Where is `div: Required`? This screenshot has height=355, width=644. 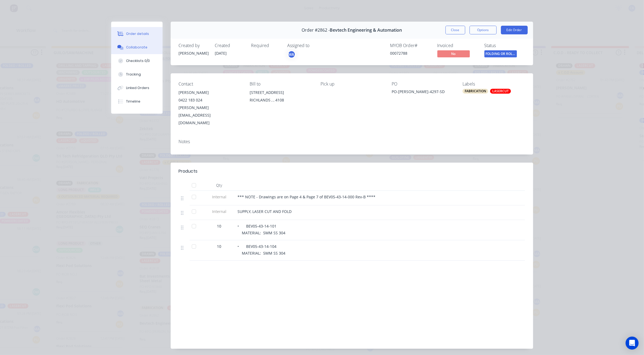 div: Required is located at coordinates (266, 46).